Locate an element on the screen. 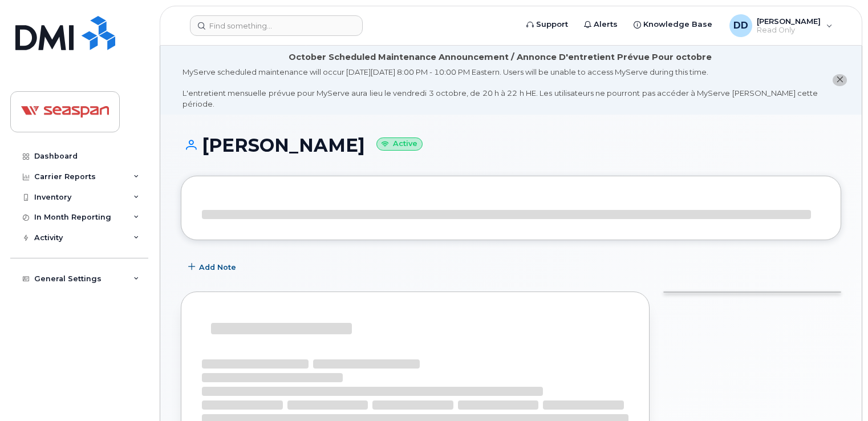 The image size is (868, 421). small: Active is located at coordinates (399, 144).